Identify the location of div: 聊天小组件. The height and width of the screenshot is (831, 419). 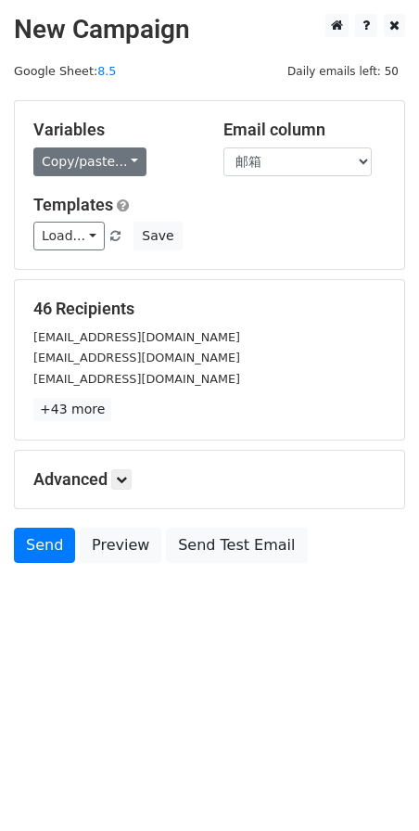
(373, 786).